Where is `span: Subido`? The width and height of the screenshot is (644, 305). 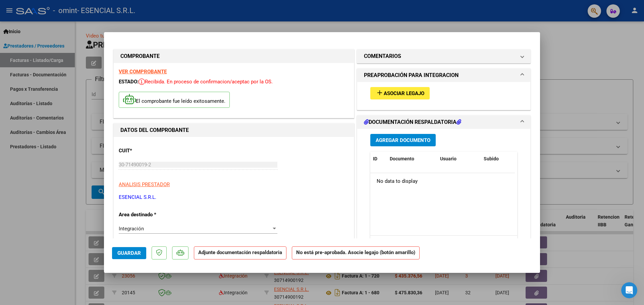
span: Subido is located at coordinates (491, 159).